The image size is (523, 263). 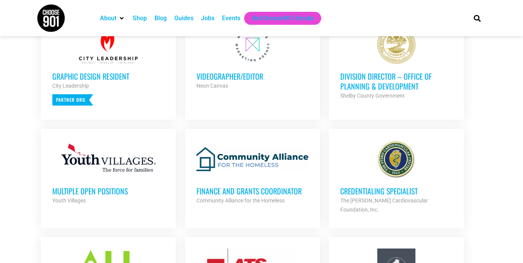 What do you see at coordinates (253, 191) in the screenshot?
I see `h3: Finance and Grants Coordinator` at bounding box center [253, 191].